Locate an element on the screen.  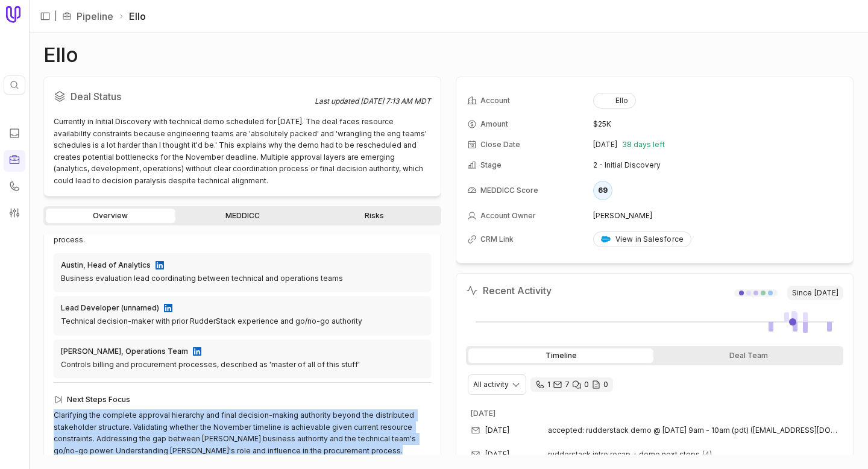
span: Close Date is located at coordinates (501, 145).